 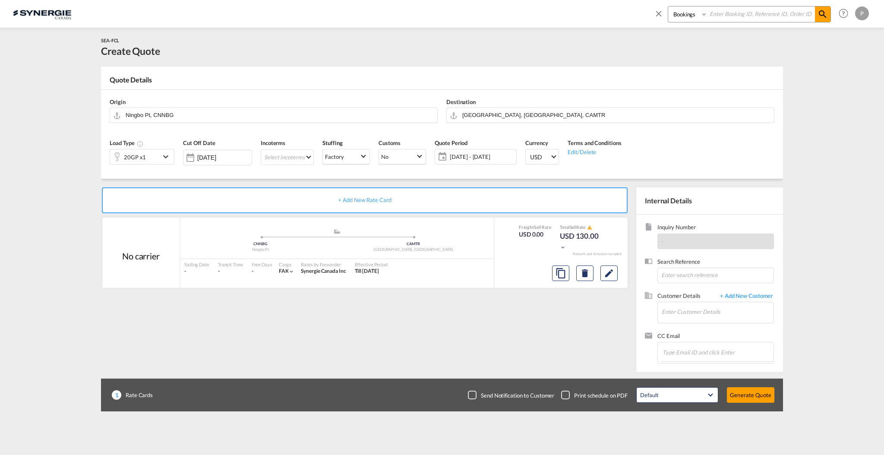 What do you see at coordinates (761, 14) in the screenshot?
I see `input: Enter Booking ID, Reference ID, Order ID` at bounding box center [761, 14].